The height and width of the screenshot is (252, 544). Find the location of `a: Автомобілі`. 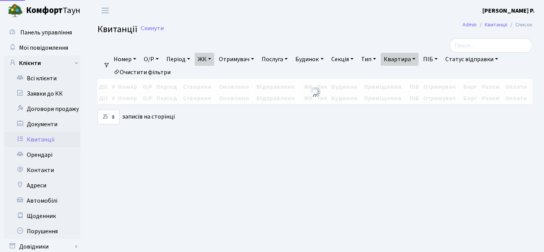

a: Автомобілі is located at coordinates (42, 201).